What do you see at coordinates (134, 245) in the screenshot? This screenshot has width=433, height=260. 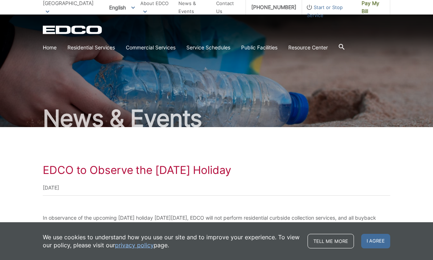 I see `a: privacy policy` at bounding box center [134, 245].